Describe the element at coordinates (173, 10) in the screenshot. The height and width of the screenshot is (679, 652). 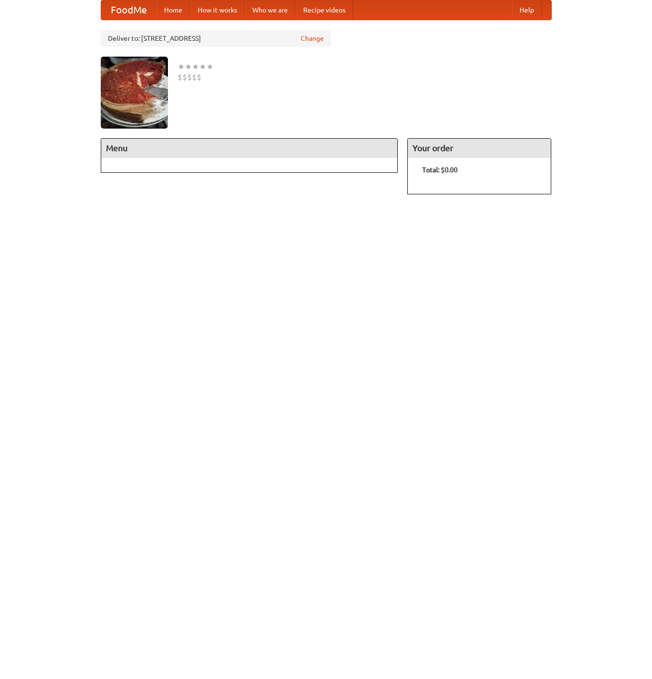
I see `a: Home` at that location.